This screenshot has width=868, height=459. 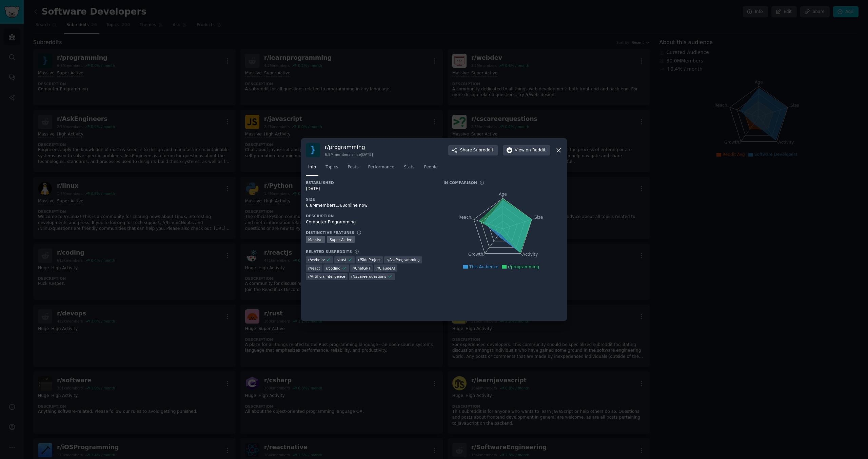 What do you see at coordinates (312, 168) in the screenshot?
I see `a: Info` at bounding box center [312, 168].